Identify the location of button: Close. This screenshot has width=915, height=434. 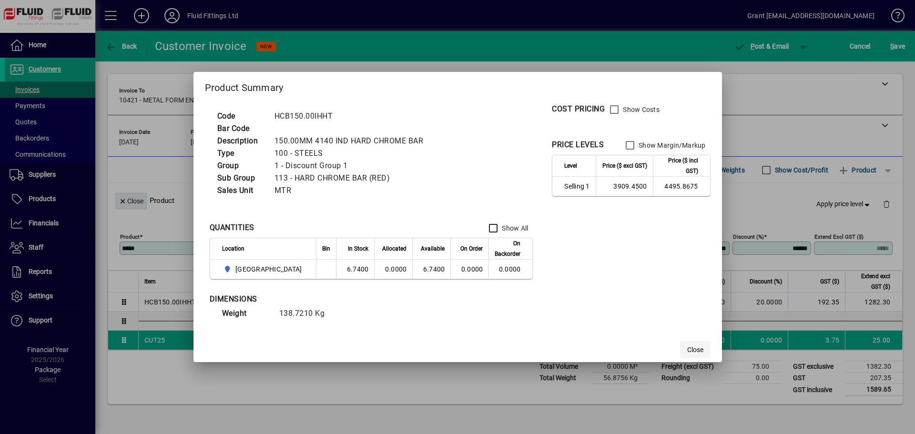
(695, 350).